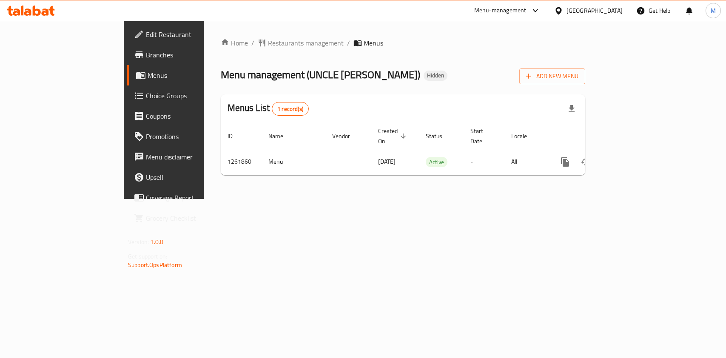 The height and width of the screenshot is (358, 726). What do you see at coordinates (436, 162) in the screenshot?
I see `div: Active` at bounding box center [436, 162].